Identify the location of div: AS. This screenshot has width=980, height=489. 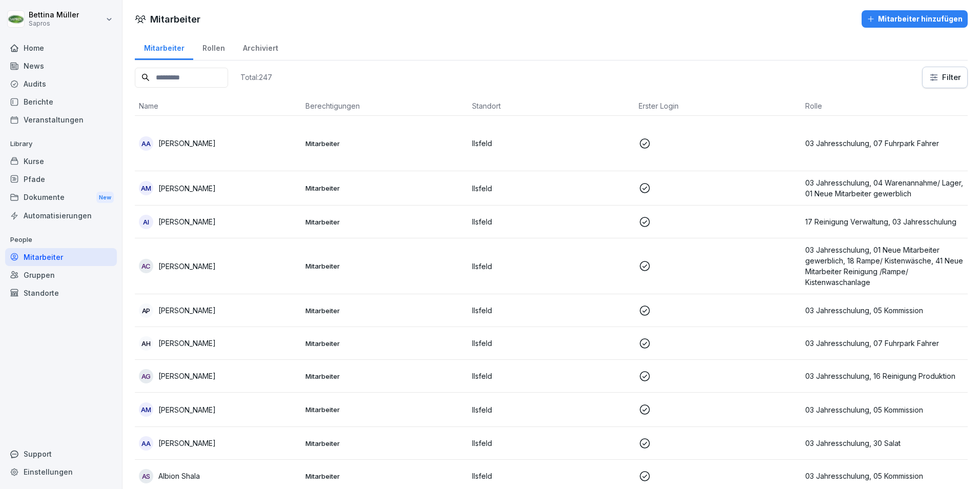
(146, 477).